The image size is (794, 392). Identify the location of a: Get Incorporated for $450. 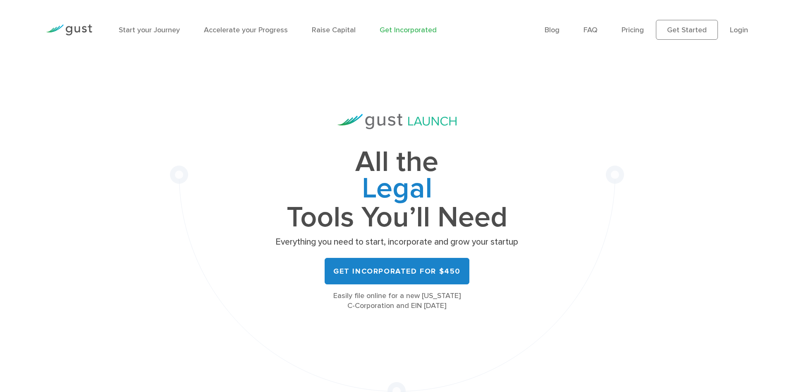
(397, 271).